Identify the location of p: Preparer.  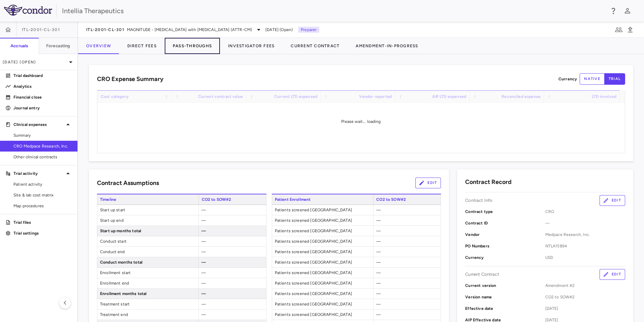
(309, 30).